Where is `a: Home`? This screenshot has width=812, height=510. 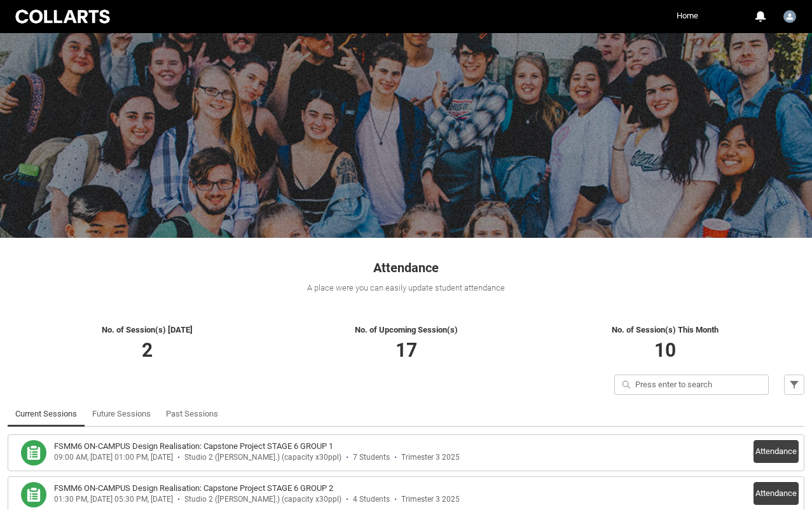
a: Home is located at coordinates (687, 16).